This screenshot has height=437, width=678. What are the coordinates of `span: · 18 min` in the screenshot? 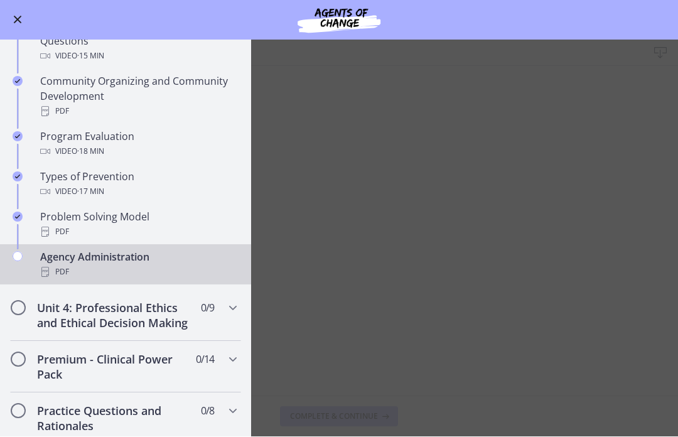 It's located at (90, 152).